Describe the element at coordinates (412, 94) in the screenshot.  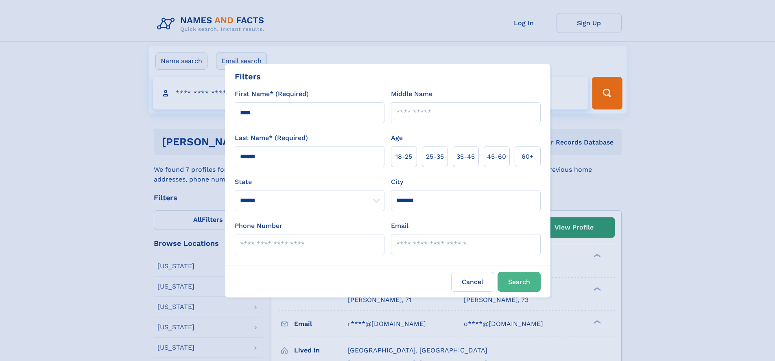
I see `label: Middle Name` at that location.